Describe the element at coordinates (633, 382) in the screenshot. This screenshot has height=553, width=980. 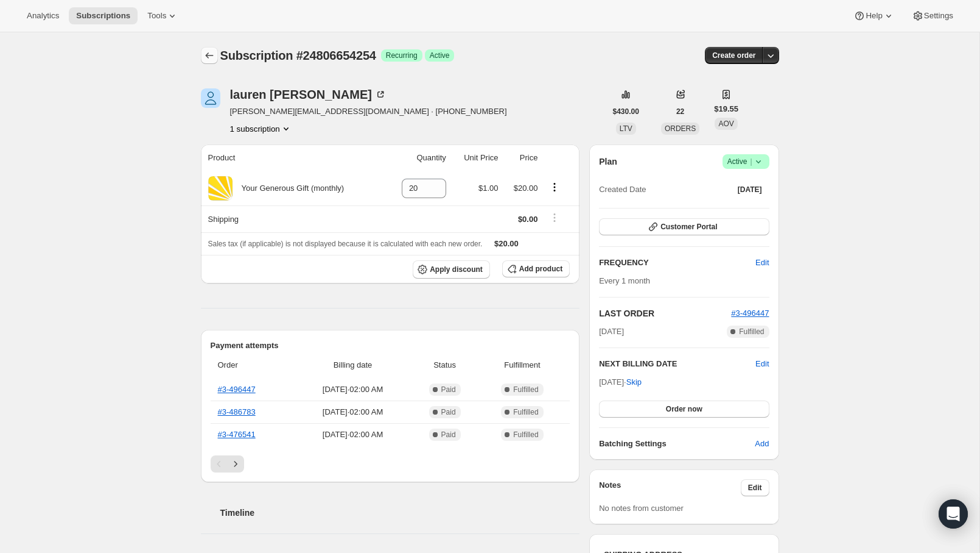
I see `span: Skip` at that location.